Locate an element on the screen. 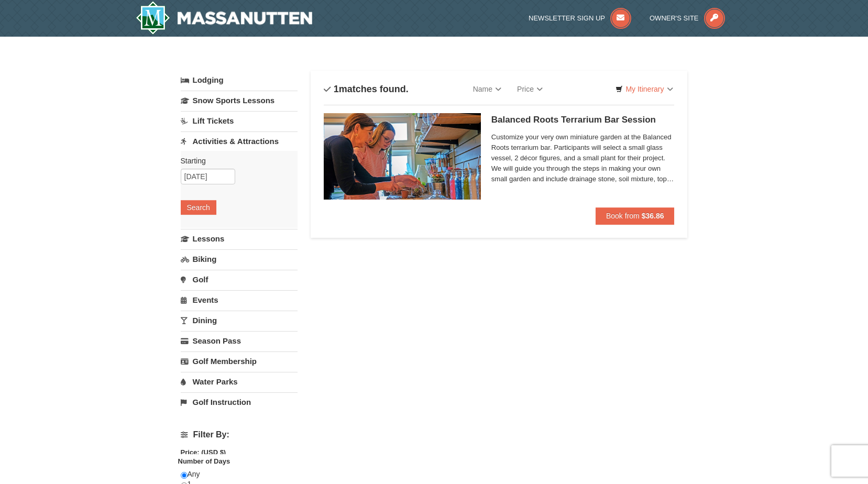  a: Dining is located at coordinates (239, 320).